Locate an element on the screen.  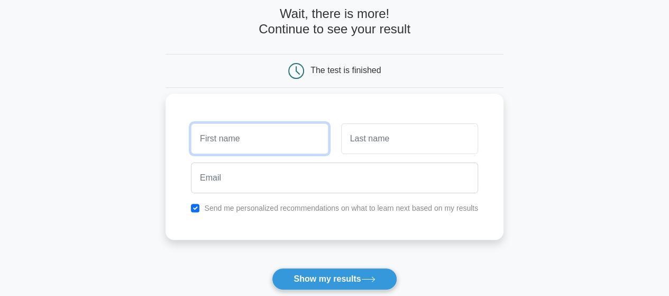
label: Send me personalized recommendations on what to learn next based on my results is located at coordinates (341, 208).